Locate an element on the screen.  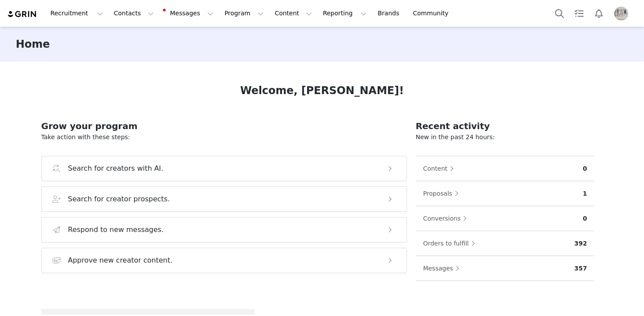
p: Take action with these steps: is located at coordinates (224, 137).